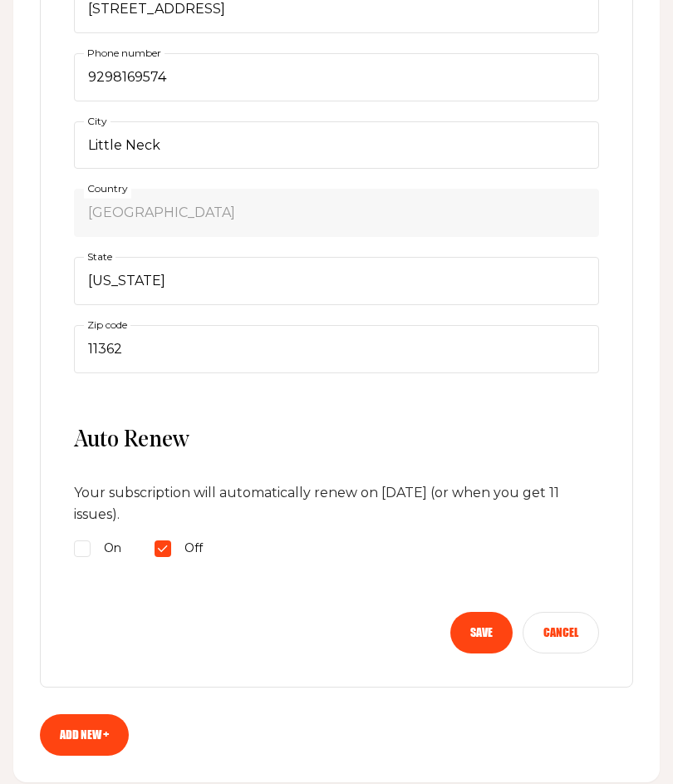 This screenshot has width=673, height=784. What do you see at coordinates (337, 440) in the screenshot?
I see `span: Auto Renew` at bounding box center [337, 440].